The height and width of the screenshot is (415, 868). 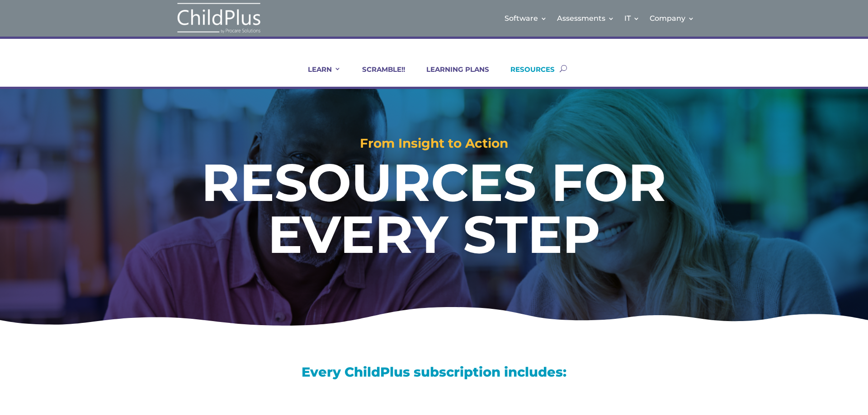 I want to click on a: LEARN, so click(x=319, y=76).